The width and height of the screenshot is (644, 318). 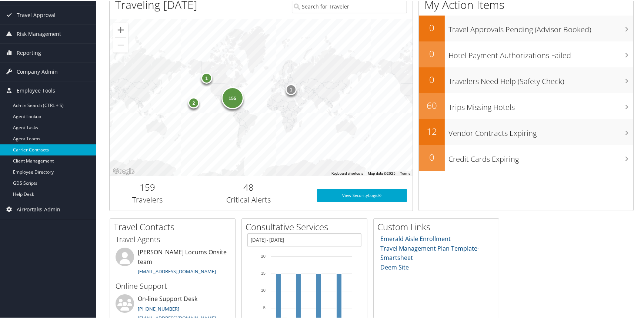 What do you see at coordinates (306, 226) in the screenshot?
I see `h2: Consultative Services` at bounding box center [306, 226].